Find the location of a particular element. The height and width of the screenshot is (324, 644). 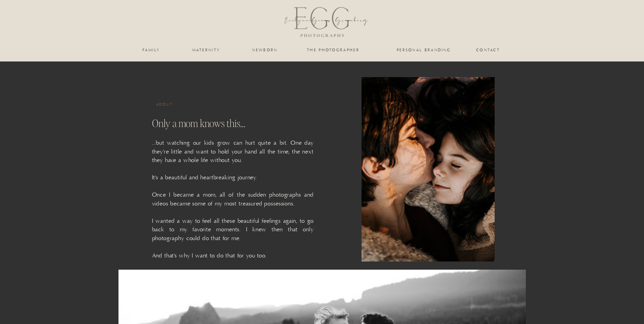

a: the photographer is located at coordinates (333, 50).